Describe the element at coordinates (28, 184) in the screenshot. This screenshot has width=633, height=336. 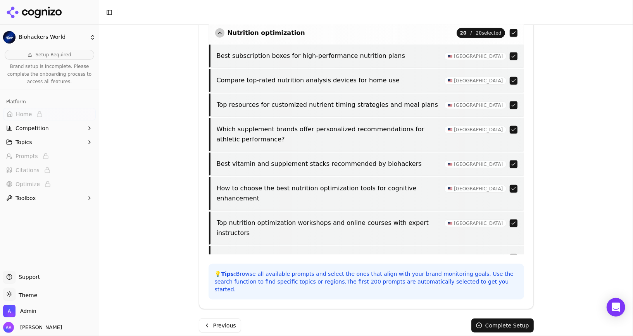
I see `span: Optimize` at that location.